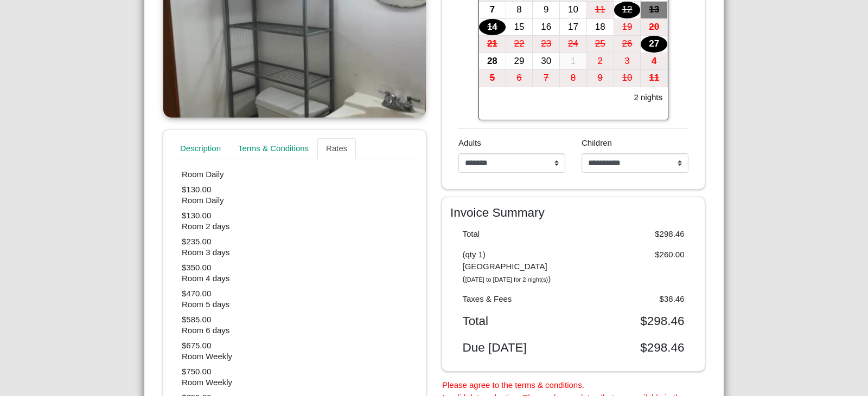 Image resolution: width=868 pixels, height=396 pixels. What do you see at coordinates (295, 287) in the screenshot?
I see `div: $470.00` at bounding box center [295, 287].